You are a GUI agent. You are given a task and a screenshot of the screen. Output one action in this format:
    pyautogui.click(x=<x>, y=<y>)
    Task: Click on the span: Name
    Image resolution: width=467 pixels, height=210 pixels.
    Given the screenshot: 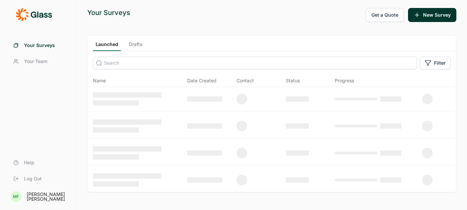 What is the action you would take?
    pyautogui.click(x=99, y=81)
    